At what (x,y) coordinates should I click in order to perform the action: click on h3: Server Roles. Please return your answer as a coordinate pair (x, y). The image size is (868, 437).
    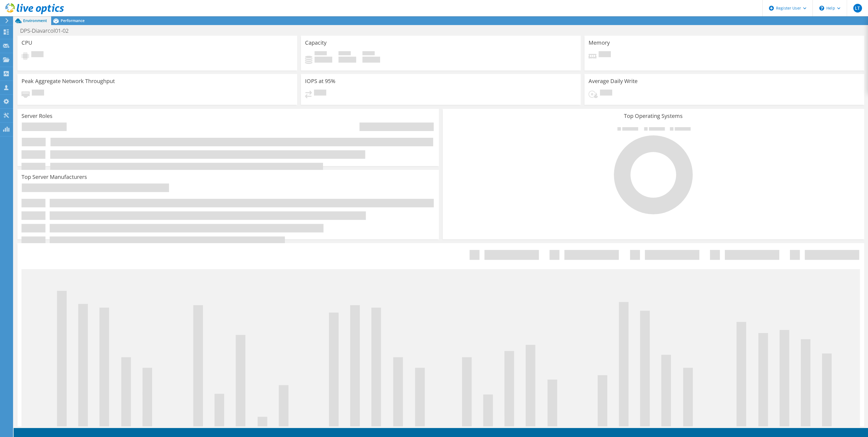
    Looking at the image, I should click on (37, 116).